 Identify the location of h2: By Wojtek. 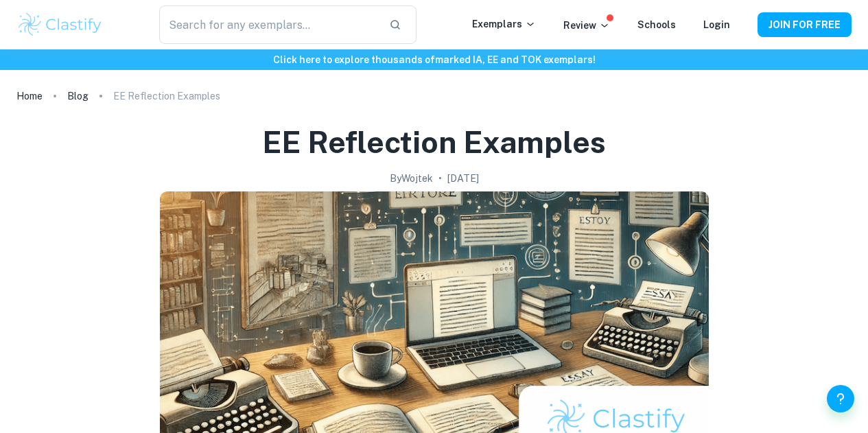
(411, 179).